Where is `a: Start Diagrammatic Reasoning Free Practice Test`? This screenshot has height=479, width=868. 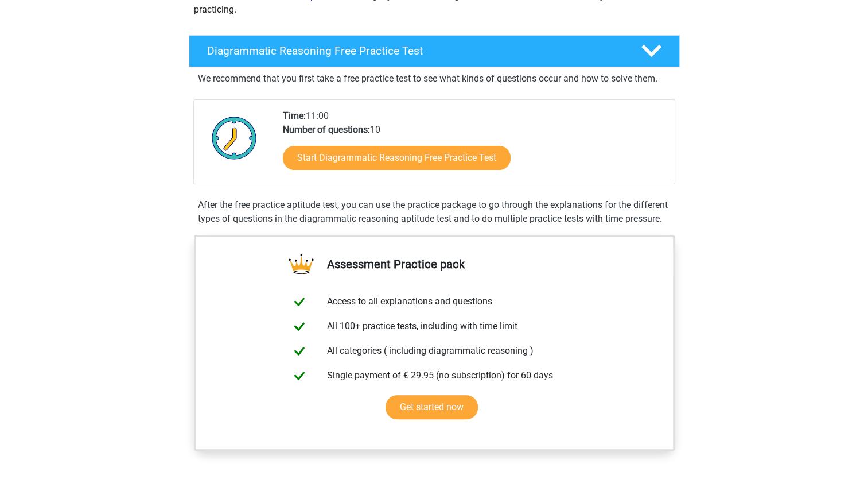
a: Start Diagrammatic Reasoning Free Practice Test is located at coordinates (396, 158).